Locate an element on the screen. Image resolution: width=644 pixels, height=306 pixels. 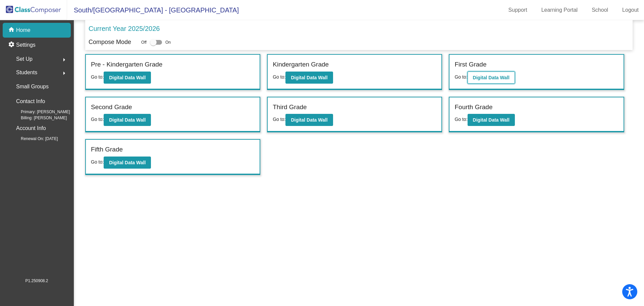
p: Small Groups is located at coordinates (32, 87).